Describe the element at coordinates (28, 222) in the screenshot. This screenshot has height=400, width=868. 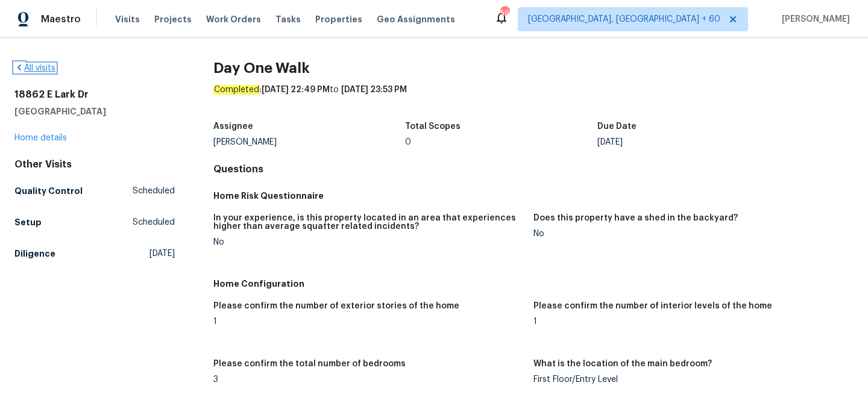
I see `h5: Setup` at that location.